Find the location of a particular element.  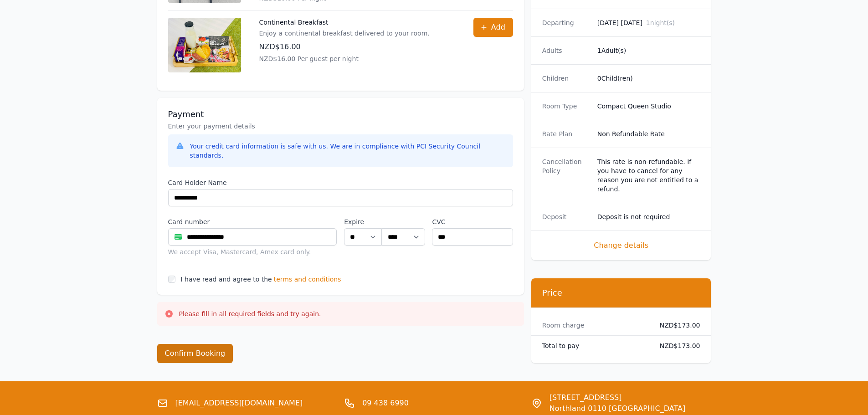

span: Add is located at coordinates (498, 27).